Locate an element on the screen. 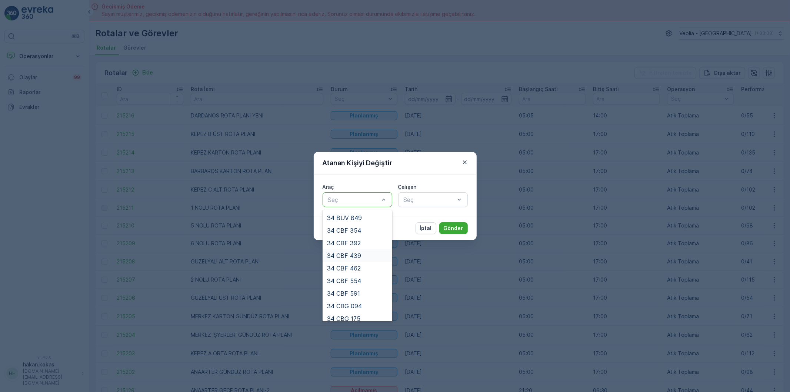 The height and width of the screenshot is (392, 790). label: Araç is located at coordinates (328, 187).